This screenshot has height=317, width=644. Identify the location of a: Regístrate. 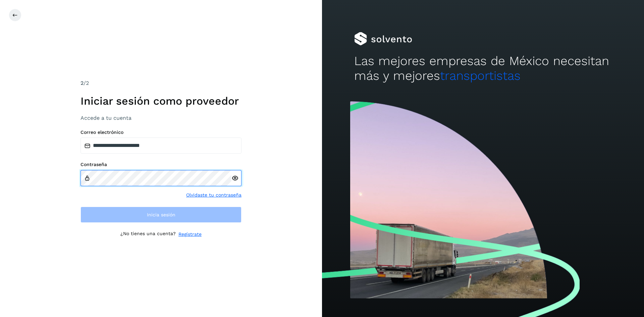
(190, 234).